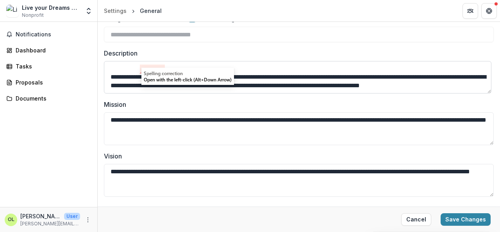 The height and width of the screenshot is (232, 500). What do you see at coordinates (89, 11) in the screenshot?
I see `button: Open entity switcher` at bounding box center [89, 11].